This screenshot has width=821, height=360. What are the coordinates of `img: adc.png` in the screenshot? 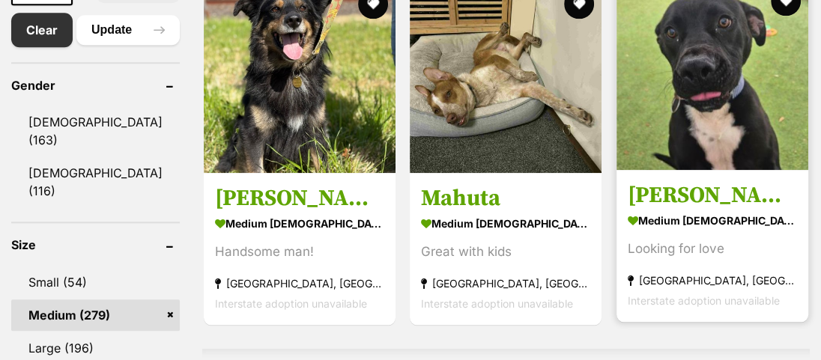 It's located at (539, 6).